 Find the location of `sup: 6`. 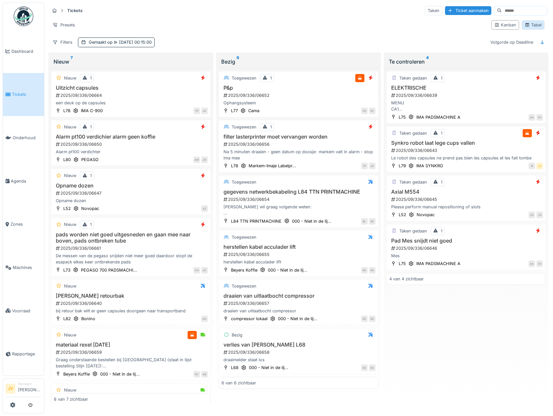

sup: 6 is located at coordinates (238, 62).